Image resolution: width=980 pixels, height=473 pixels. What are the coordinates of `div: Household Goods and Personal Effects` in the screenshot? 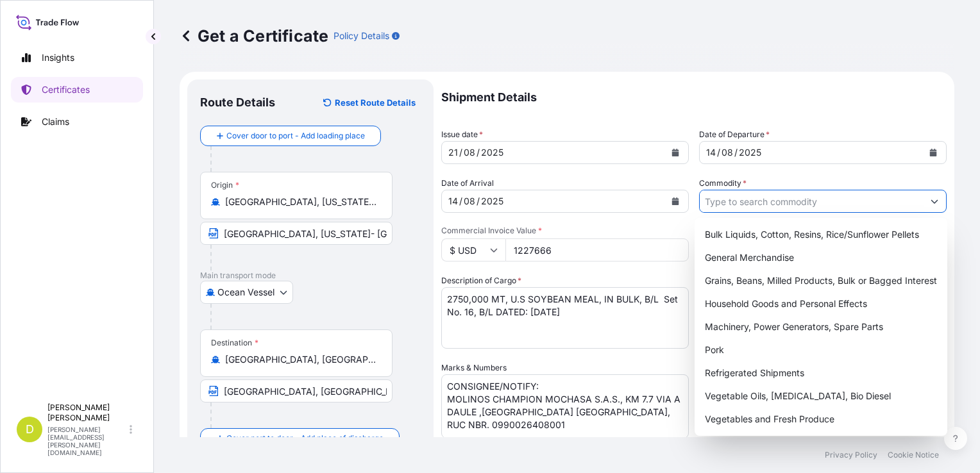 It's located at (821, 304).